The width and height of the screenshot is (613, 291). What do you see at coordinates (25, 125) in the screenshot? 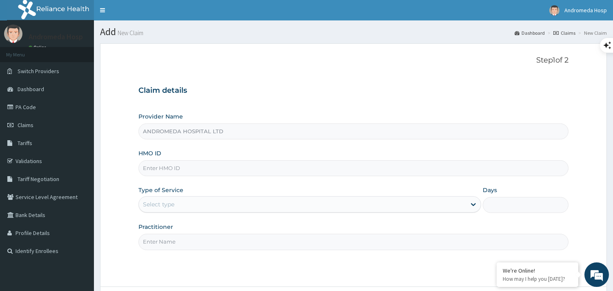
I see `span: Claims` at bounding box center [25, 125].